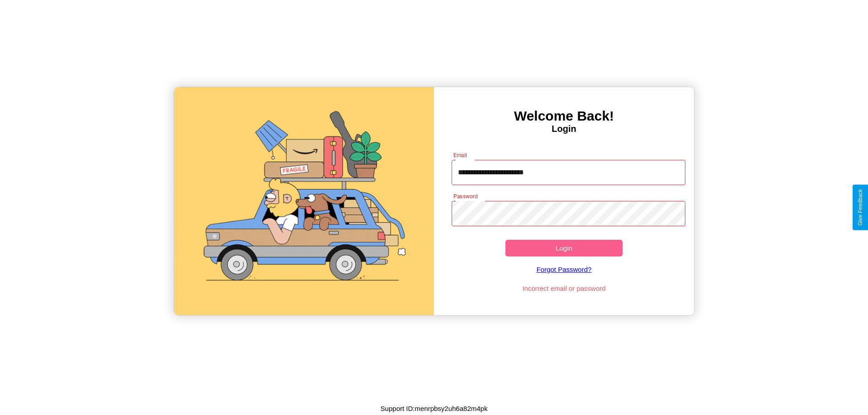  I want to click on label: Email, so click(460, 155).